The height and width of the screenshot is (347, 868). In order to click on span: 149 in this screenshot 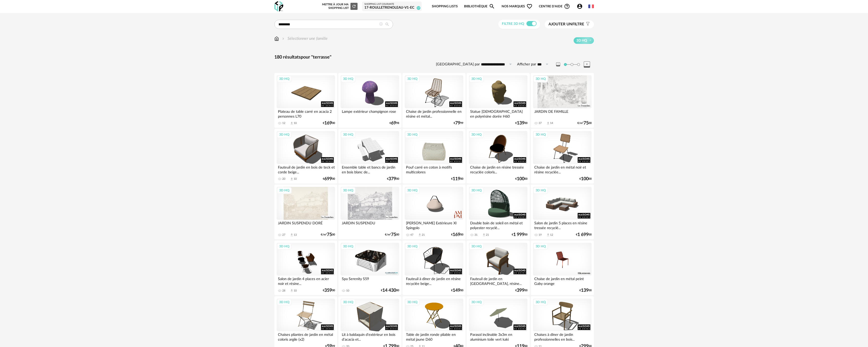, I will do `click(456, 290)`.